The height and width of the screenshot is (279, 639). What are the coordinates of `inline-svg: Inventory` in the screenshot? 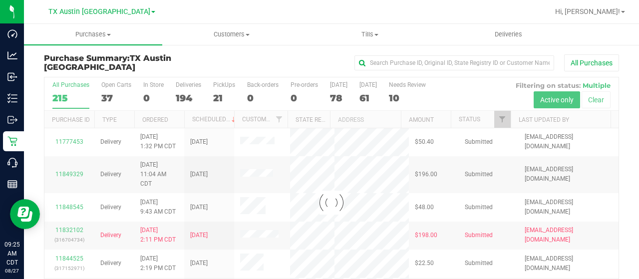 It's located at (12, 98).